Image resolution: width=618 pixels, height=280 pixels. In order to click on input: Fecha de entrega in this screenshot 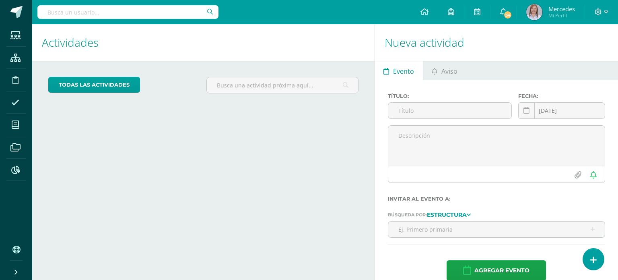, I will do `click(562, 110)`.